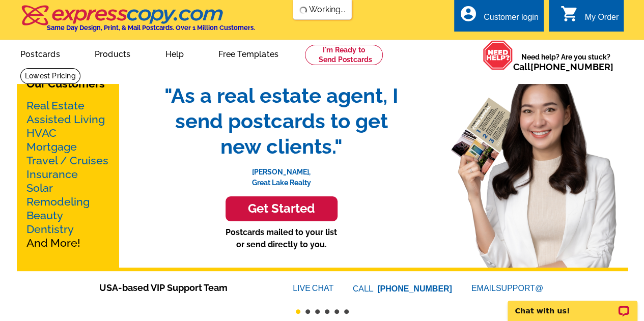  I want to click on a: account_circle Customer login, so click(499, 17).